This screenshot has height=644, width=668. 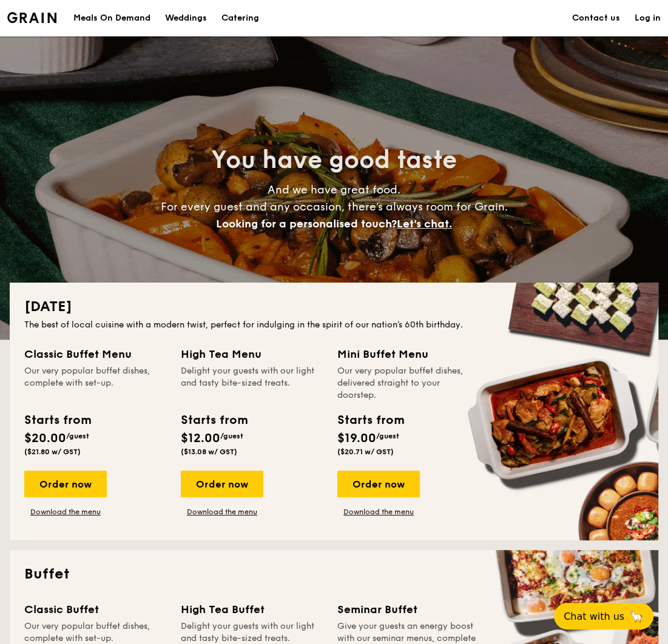 I want to click on div: The best of local cuisine with a modern twist, perfect for indulging in the spirit of our nation’..., so click(x=334, y=325).